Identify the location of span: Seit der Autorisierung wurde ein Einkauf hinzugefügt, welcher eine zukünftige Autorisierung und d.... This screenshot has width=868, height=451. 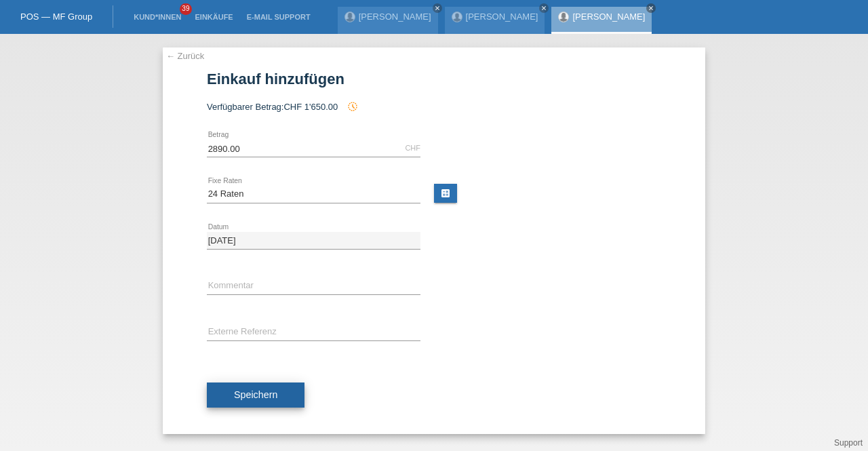
(350, 106).